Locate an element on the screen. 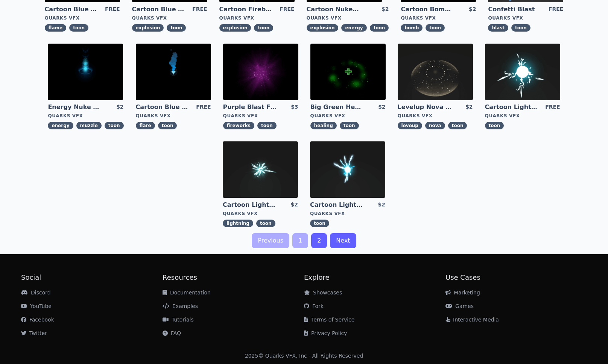 This screenshot has height=364, width=608. a: Cartoon Blue Gas Explosion is located at coordinates (159, 9).